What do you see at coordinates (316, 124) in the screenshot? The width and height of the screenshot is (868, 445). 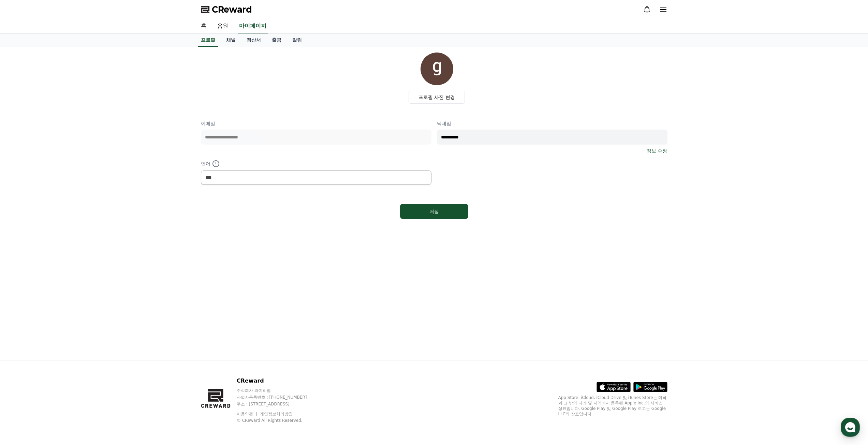 I see `p: 이메일` at bounding box center [316, 124].